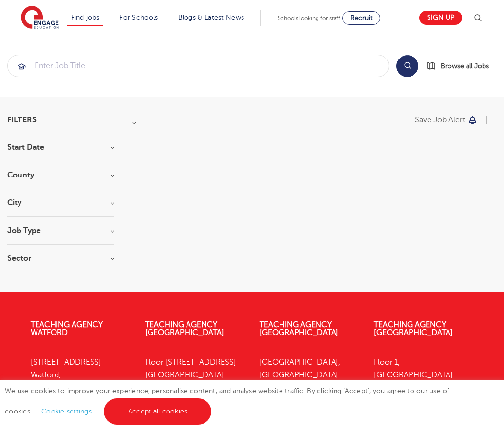 Image resolution: width=504 pixels, height=433 pixels. Describe the element at coordinates (40, 18) in the screenshot. I see `img: Engage Education` at that location.